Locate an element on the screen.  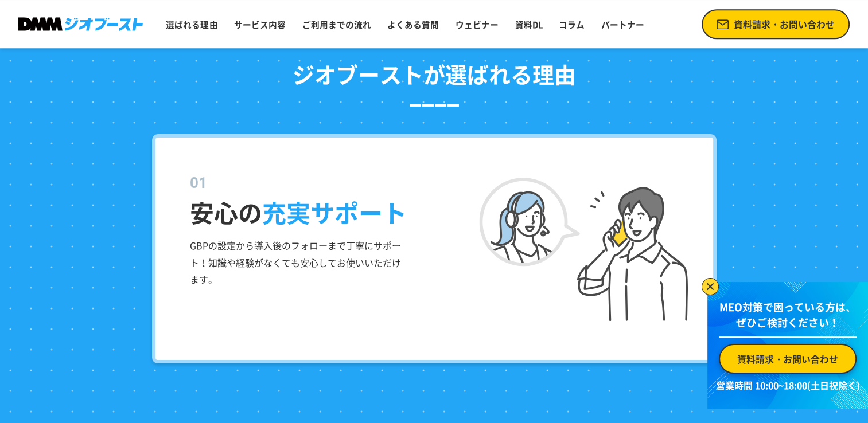
p: MEO対策で困っている方は、 ぜひご検討ください！ is located at coordinates (787, 319).